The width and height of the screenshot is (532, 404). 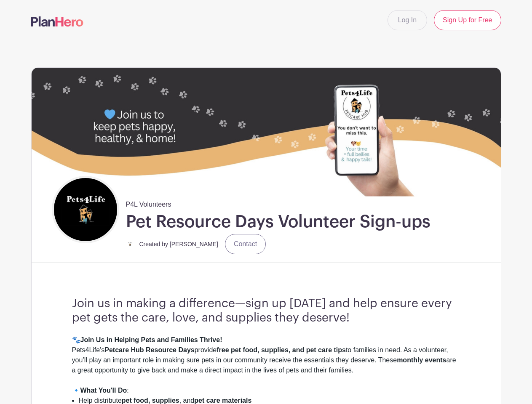 I want to click on strong: Join Us in Helping Pets and Families Thrive!, so click(x=151, y=340).